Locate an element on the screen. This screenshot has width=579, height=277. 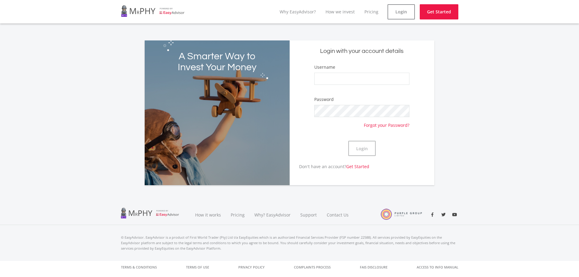
a: Privacy Policy is located at coordinates (251, 267).